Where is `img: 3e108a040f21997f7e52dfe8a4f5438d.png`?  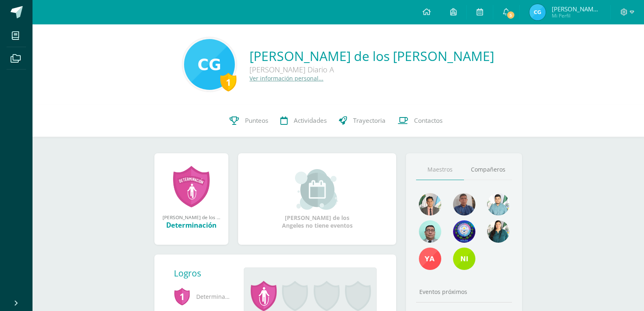
img: 3e108a040f21997f7e52dfe8a4f5438d.png is located at coordinates (430, 232).